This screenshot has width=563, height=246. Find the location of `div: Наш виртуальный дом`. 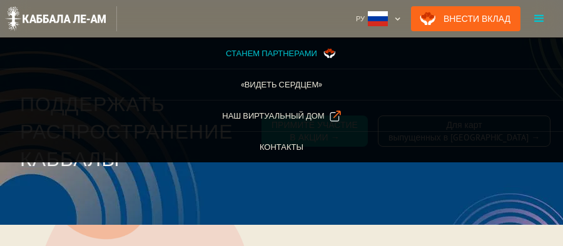

div: Наш виртуальный дом is located at coordinates (273, 116).